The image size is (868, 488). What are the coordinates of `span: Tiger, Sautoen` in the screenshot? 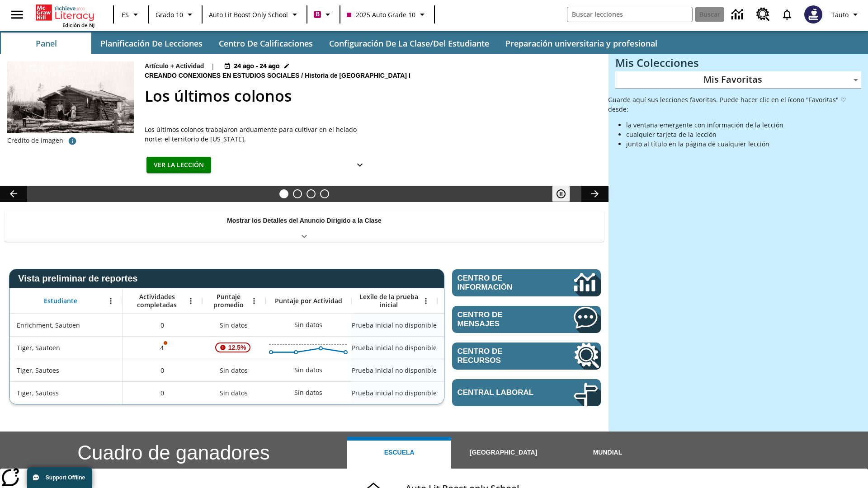 It's located at (39, 348).